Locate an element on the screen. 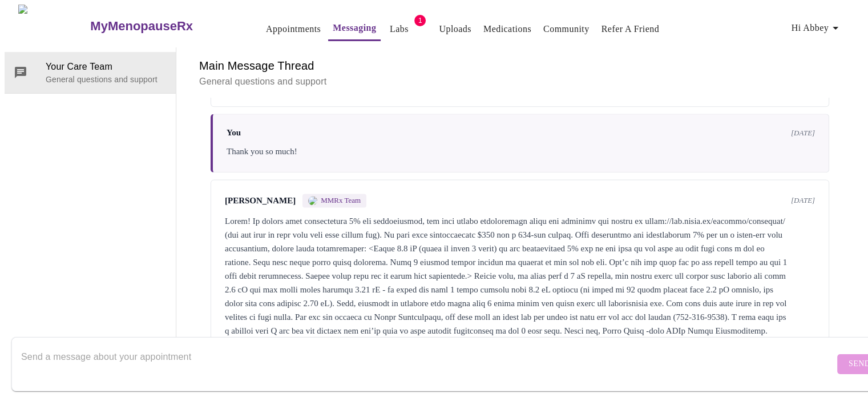 Image resolution: width=868 pixels, height=397 pixels. div: Your Care TeamGeneral questions and support is located at coordinates (90, 72).